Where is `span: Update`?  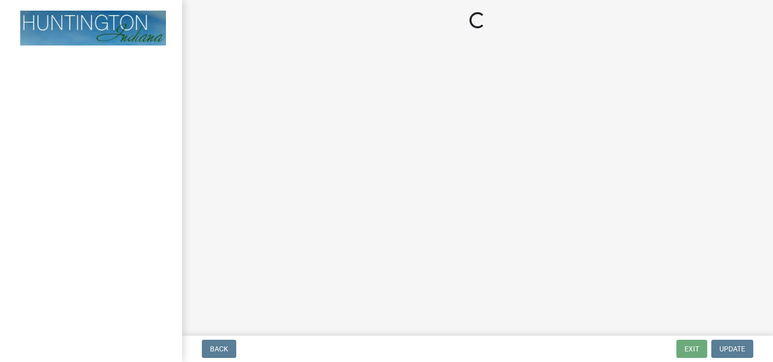 span: Update is located at coordinates (732, 349).